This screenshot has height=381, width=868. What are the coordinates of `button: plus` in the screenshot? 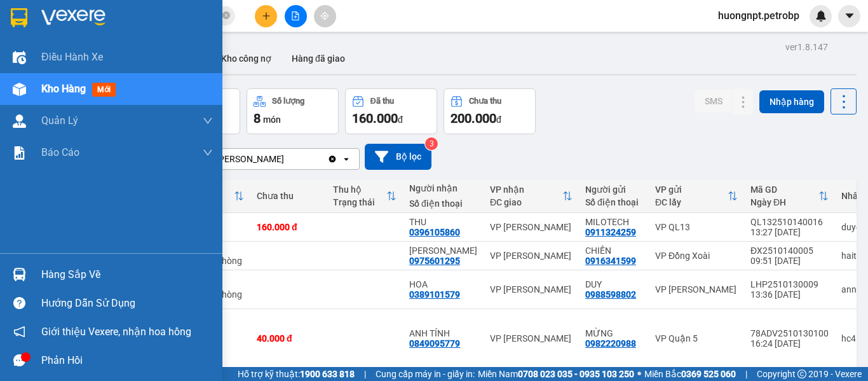 It's located at (266, 16).